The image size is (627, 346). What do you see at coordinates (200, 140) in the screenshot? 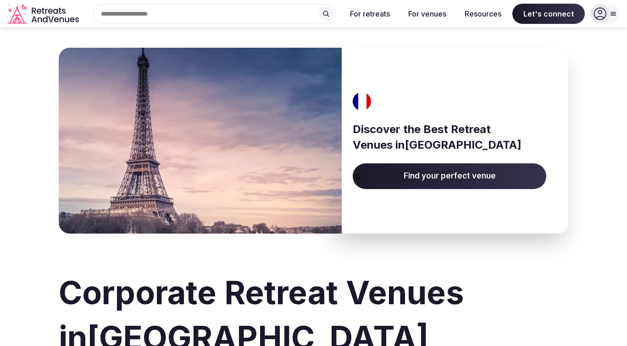
I see `img: Banner image for France representative of the country` at bounding box center [200, 140].